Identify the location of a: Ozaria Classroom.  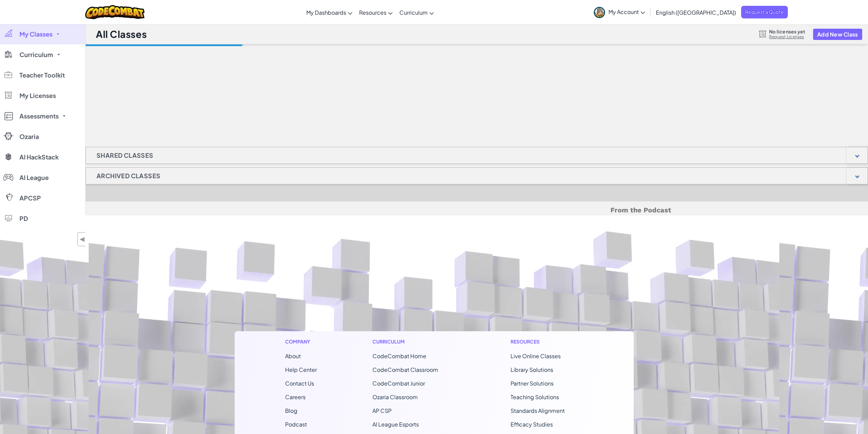
(395, 397).